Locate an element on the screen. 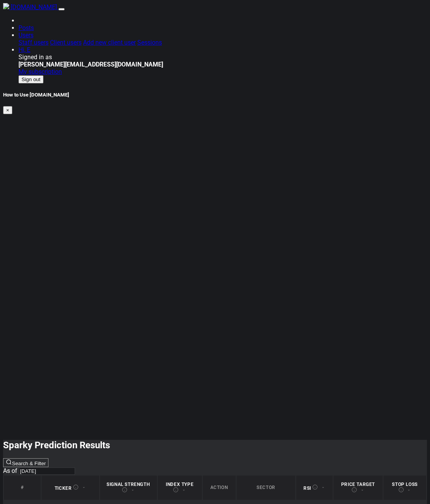  button: Toggle navigation is located at coordinates (62, 9).